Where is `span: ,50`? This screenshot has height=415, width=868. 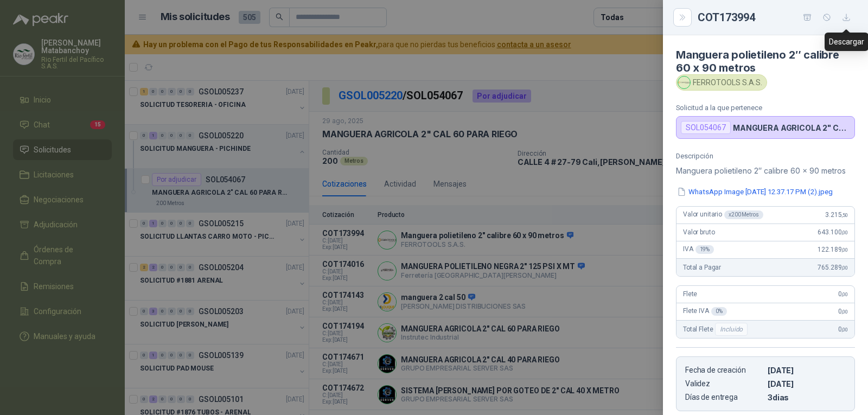 span: ,50 is located at coordinates (845, 214).